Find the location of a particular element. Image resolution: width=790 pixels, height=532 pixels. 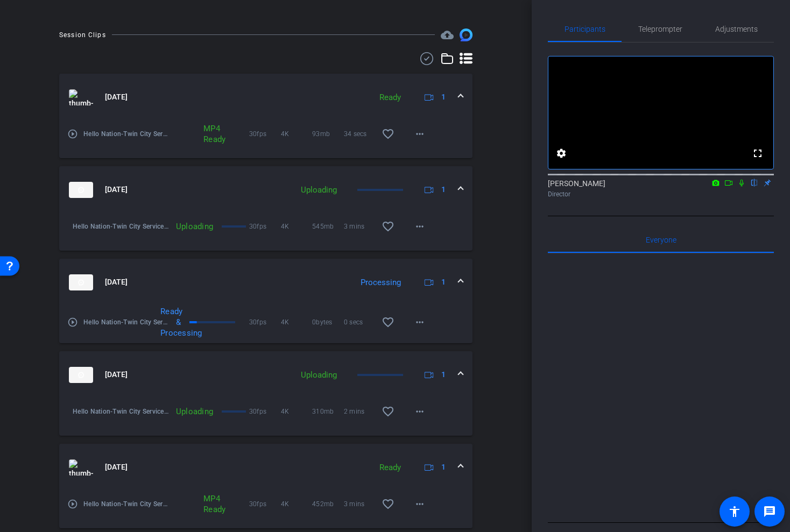

div: Ready & Processing is located at coordinates (171, 322).